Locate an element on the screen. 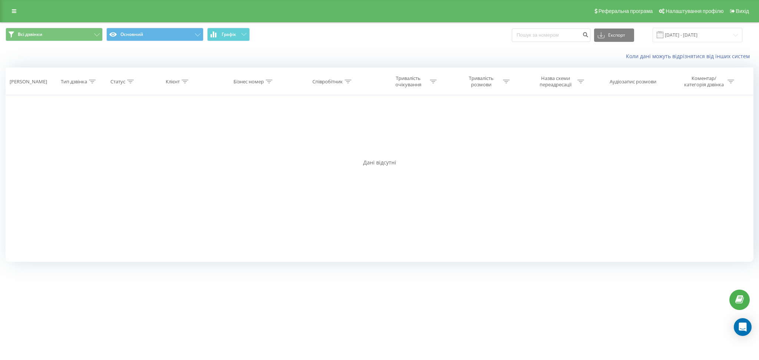 Image resolution: width=759 pixels, height=360 pixels. span: Всі дзвінки is located at coordinates (30, 34).